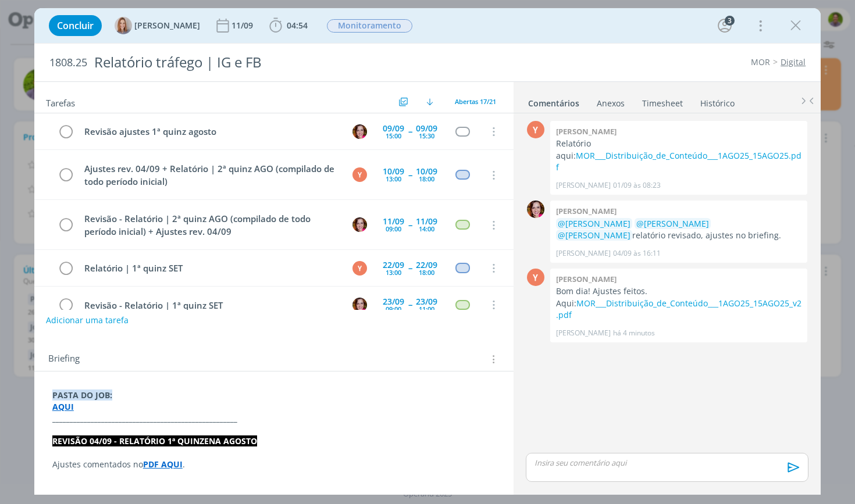 Image resolution: width=855 pixels, height=504 pixels. What do you see at coordinates (287, 62) in the screenshot?
I see `div: Relatório tráfego | IG e FB` at bounding box center [287, 62].